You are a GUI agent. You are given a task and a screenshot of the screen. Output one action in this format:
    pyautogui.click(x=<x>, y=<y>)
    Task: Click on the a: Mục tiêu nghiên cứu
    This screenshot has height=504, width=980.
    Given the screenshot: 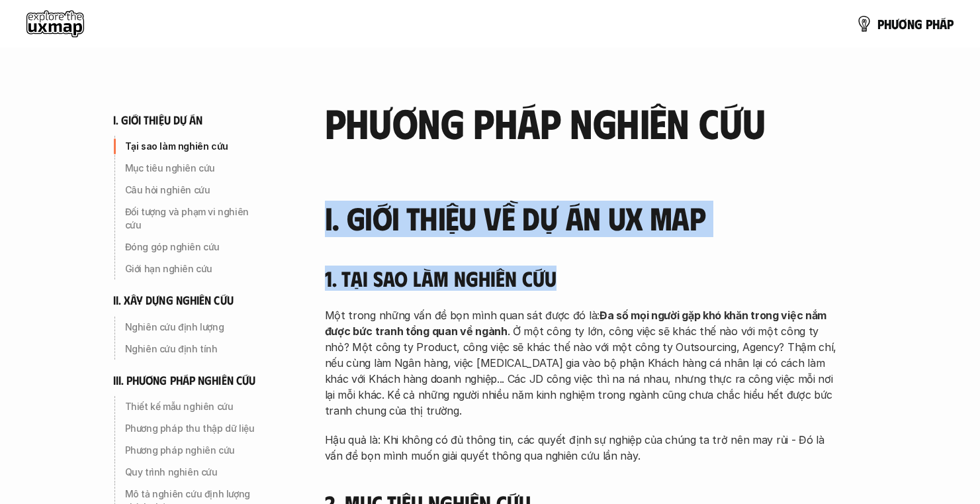 What is the action you would take?
    pyautogui.click(x=193, y=168)
    